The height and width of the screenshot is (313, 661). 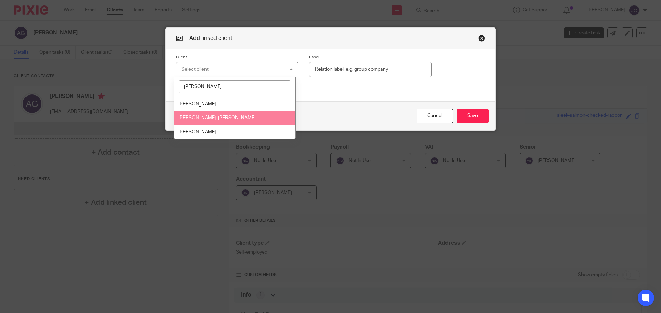 I want to click on input: Relation label, e.g. group company, so click(x=370, y=69).